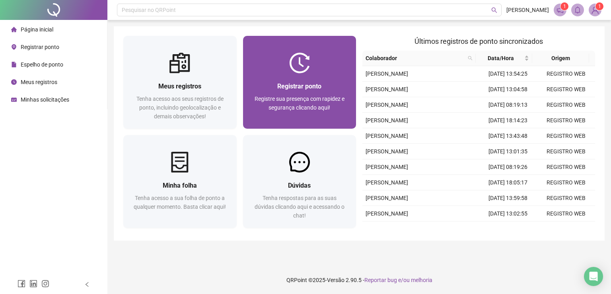 The height and width of the screenshot is (294, 611). I want to click on span: Registre sua presença com rapidez e segurança clicando aqui!, so click(300, 103).